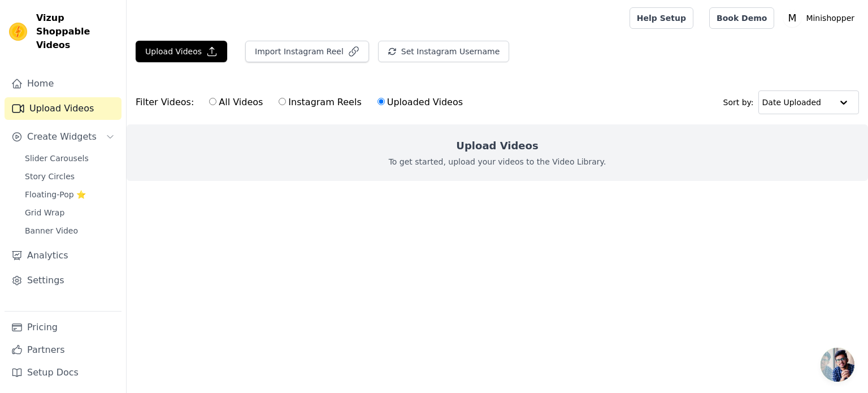  Describe the element at coordinates (381, 101) in the screenshot. I see `input: Uploaded Videos` at that location.